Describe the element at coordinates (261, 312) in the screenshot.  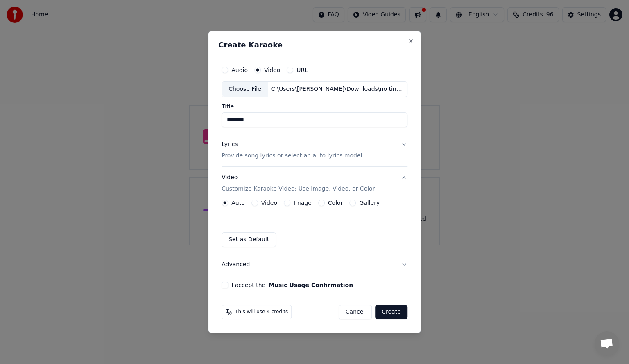
I see `span: This will use 4 credits` at that location.